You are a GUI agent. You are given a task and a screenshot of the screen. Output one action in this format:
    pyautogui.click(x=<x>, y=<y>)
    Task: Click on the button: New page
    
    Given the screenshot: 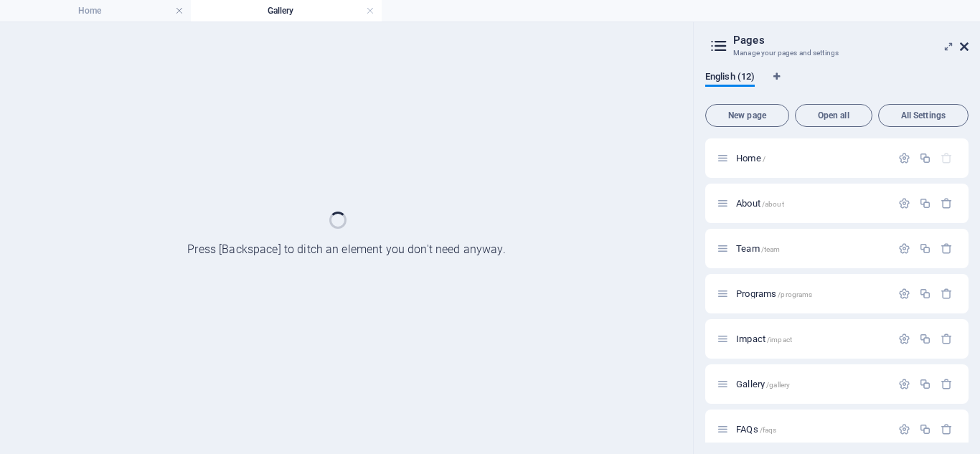 What is the action you would take?
    pyautogui.click(x=747, y=115)
    